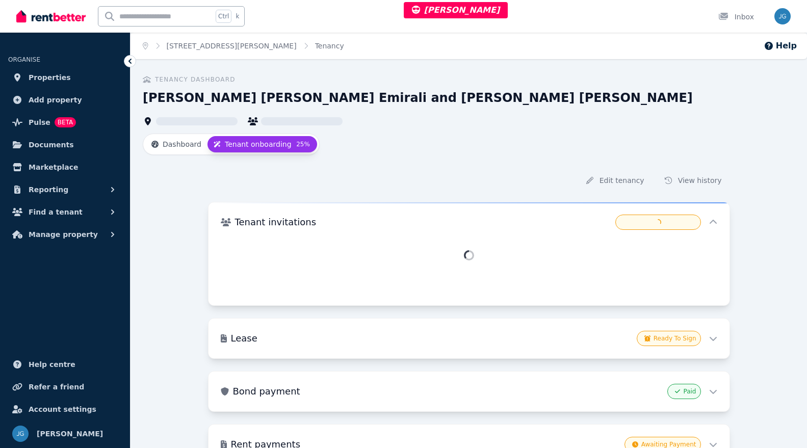  Describe the element at coordinates (51, 16) in the screenshot. I see `img: RentBetter` at that location.